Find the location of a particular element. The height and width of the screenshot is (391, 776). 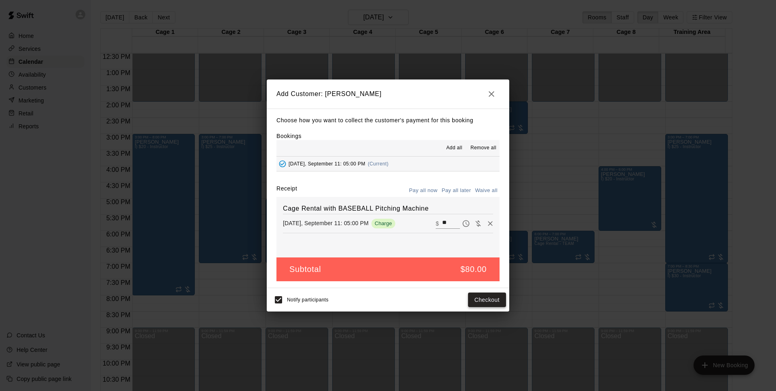

button: Add all is located at coordinates (454, 148).